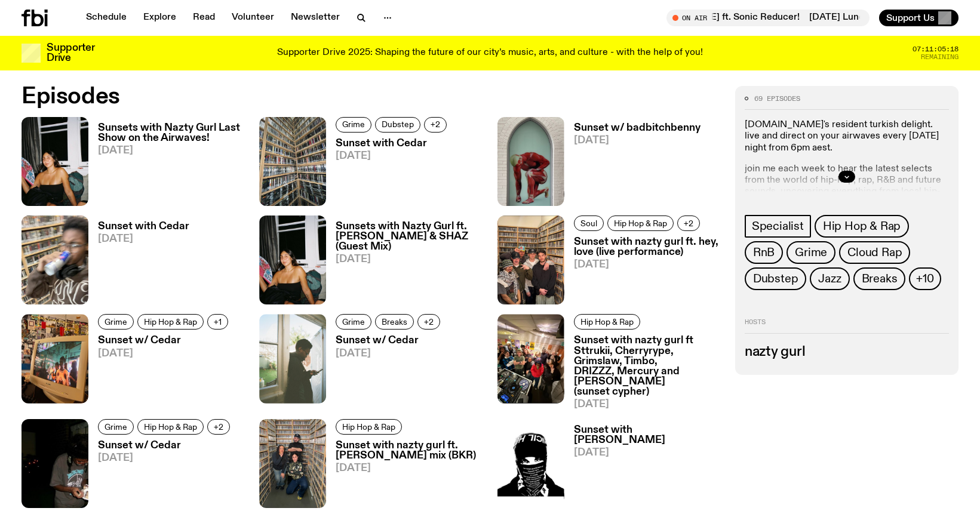  Describe the element at coordinates (637, 128) in the screenshot. I see `h3: Sunset w/ badbitchbenny` at that location.